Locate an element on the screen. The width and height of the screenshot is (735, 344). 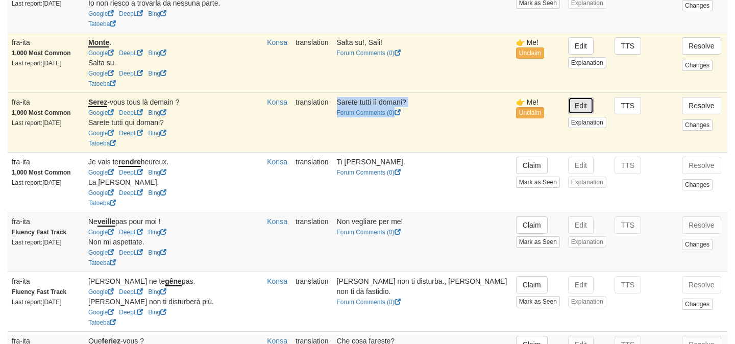
strong: Fluency Fast Track is located at coordinates (39, 292).